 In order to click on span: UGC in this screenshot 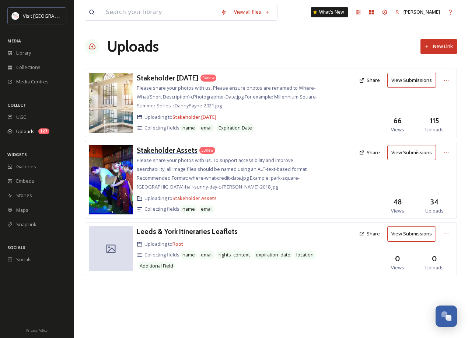, I will do `click(21, 117)`.